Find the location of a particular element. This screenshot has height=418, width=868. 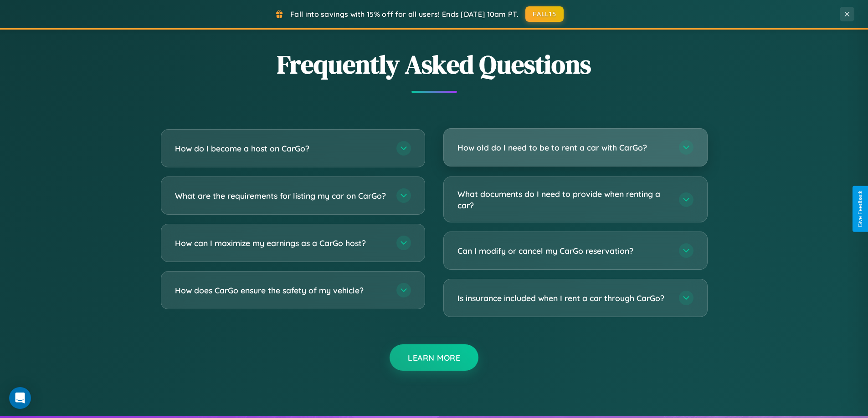

button: FALL15 is located at coordinates (545, 14).